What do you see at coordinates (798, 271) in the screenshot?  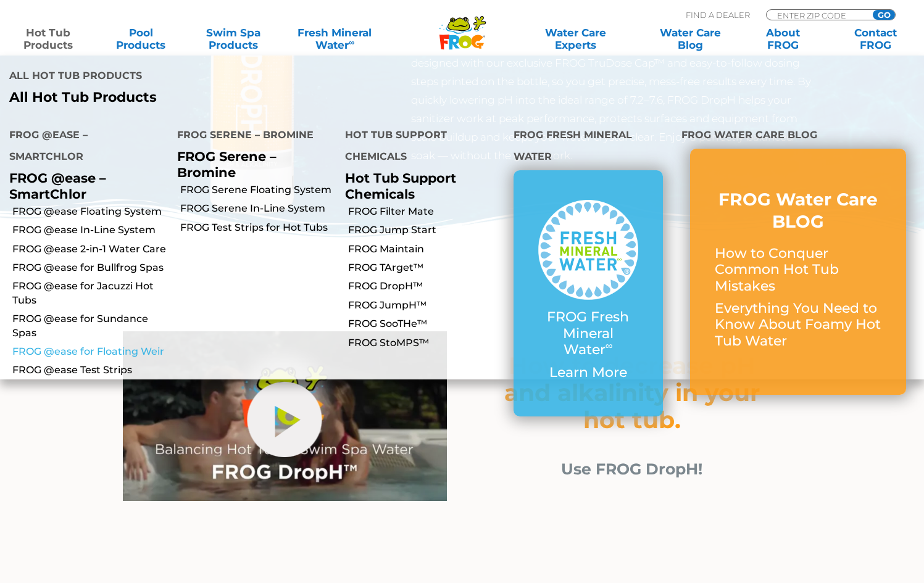 I see `a: FROG Water Care BLOG How to Conquer Common Hot Tub Mistakes Everything You Need to Know About Foa...` at bounding box center [798, 271].